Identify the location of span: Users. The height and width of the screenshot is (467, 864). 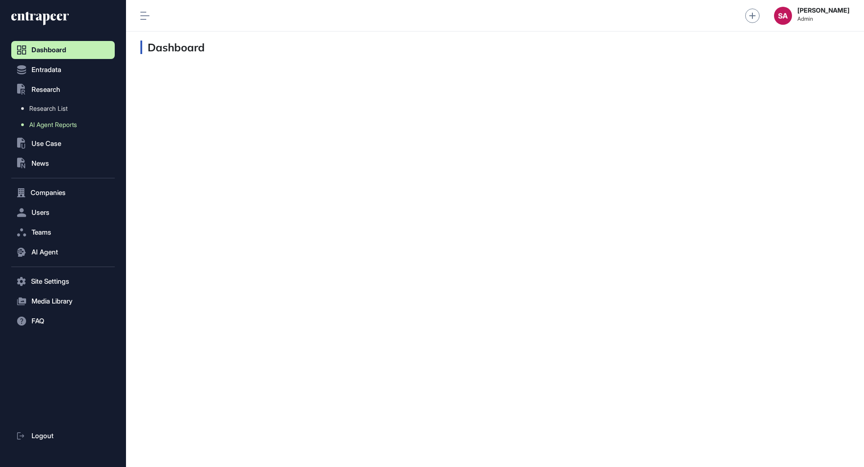
(41, 212).